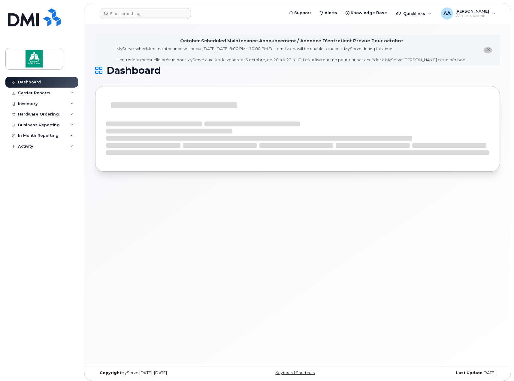 The width and height of the screenshot is (514, 381). What do you see at coordinates (110, 373) in the screenshot?
I see `strong: Copyright` at bounding box center [110, 373].